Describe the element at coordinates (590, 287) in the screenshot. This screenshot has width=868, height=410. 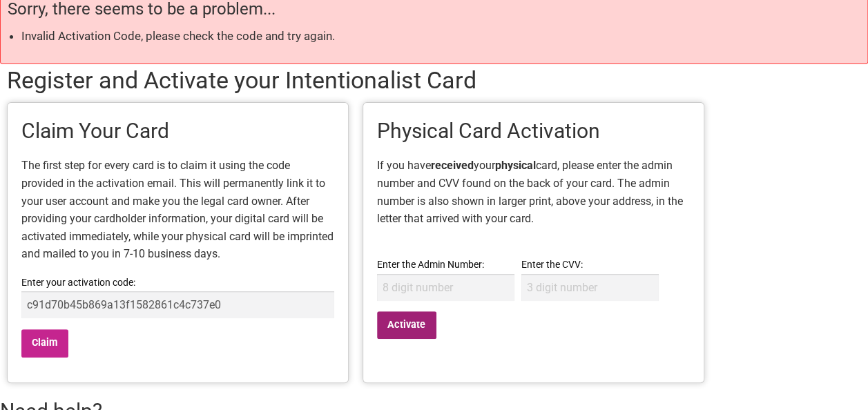
I see `input: 3 digit number` at that location.